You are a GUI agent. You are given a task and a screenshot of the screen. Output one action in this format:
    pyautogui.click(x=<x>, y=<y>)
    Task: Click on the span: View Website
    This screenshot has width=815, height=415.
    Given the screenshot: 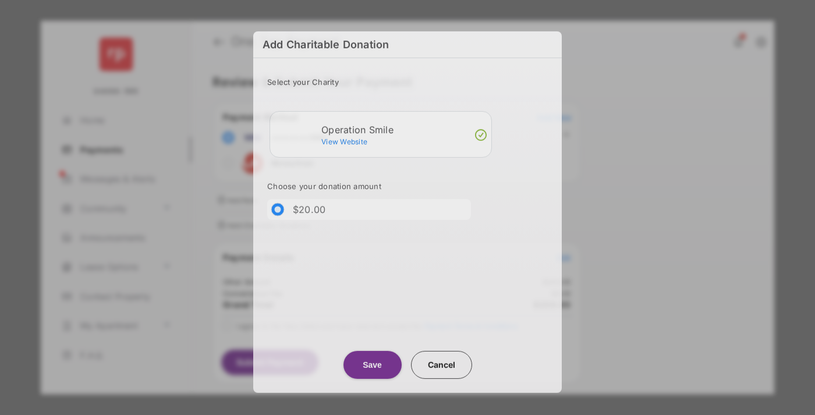 What is the action you would take?
    pyautogui.click(x=344, y=141)
    